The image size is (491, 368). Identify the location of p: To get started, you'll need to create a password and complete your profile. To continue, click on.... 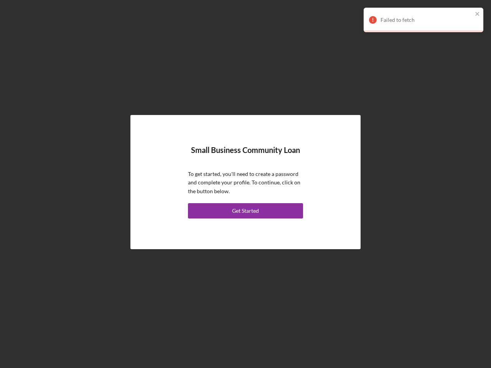
(245, 182).